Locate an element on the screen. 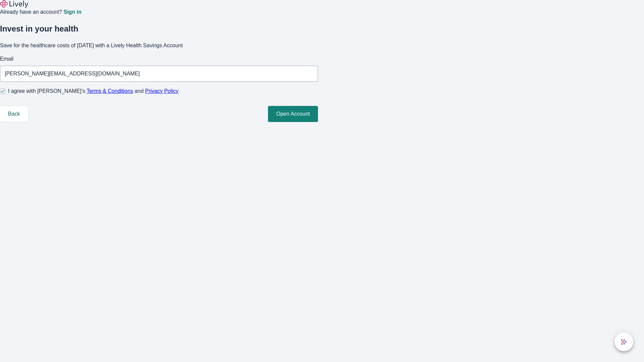 Image resolution: width=644 pixels, height=362 pixels. button: chat is located at coordinates (624, 342).